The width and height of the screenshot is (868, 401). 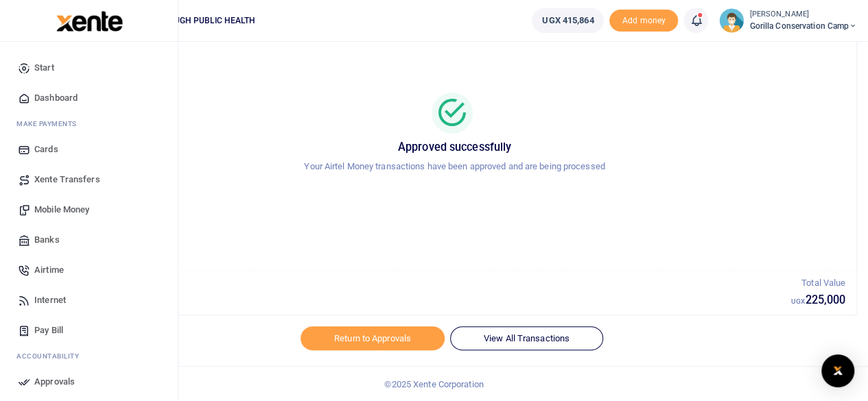 What do you see at coordinates (372, 338) in the screenshot?
I see `a: Return to Approvals` at bounding box center [372, 338].